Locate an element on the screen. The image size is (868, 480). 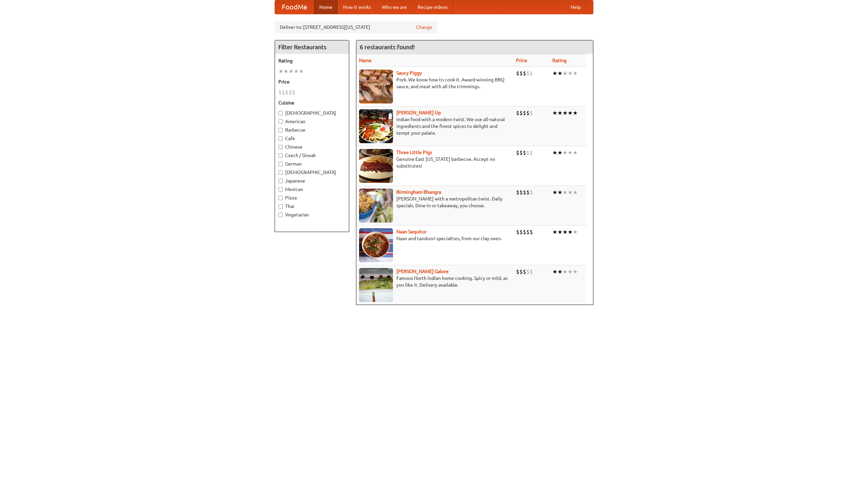
p: Naan and tandoori specialties, from our clay oven. is located at coordinates (435, 238).